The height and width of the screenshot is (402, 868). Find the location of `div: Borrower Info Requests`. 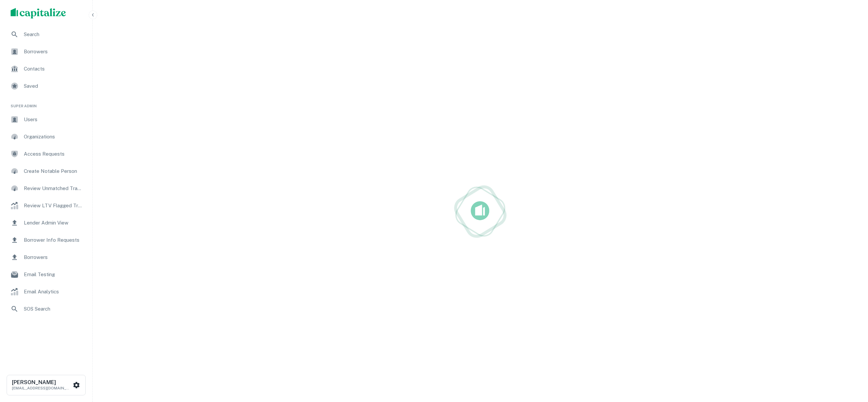

div: Borrower Info Requests is located at coordinates (46, 240).